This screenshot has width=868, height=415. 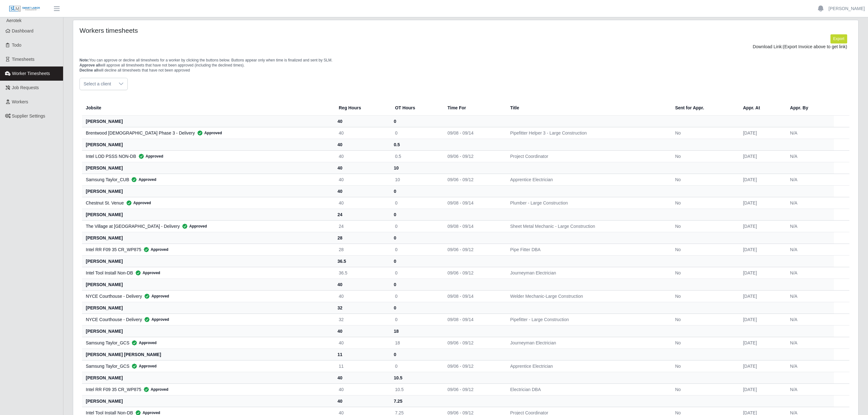 I want to click on div: Chestnut St. Venue, so click(x=207, y=203).